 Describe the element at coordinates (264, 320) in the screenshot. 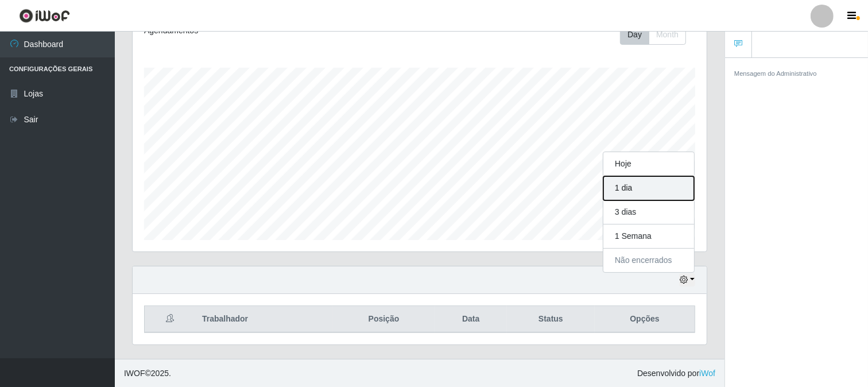

I see `th: Trabalhador` at that location.